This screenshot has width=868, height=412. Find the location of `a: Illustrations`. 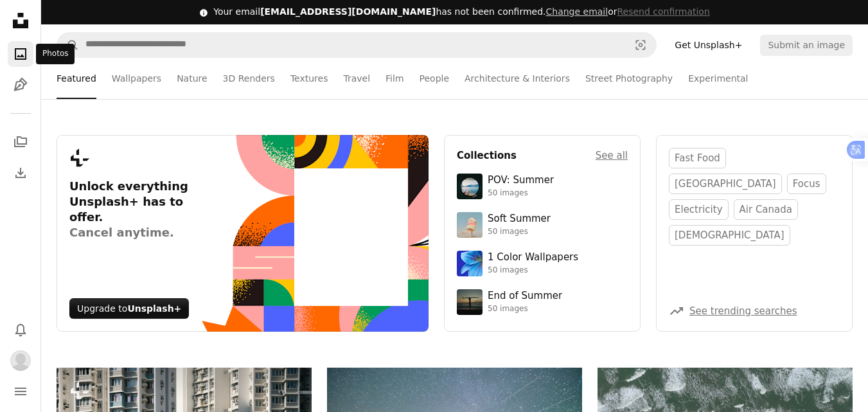

a: Illustrations is located at coordinates (20, 85).